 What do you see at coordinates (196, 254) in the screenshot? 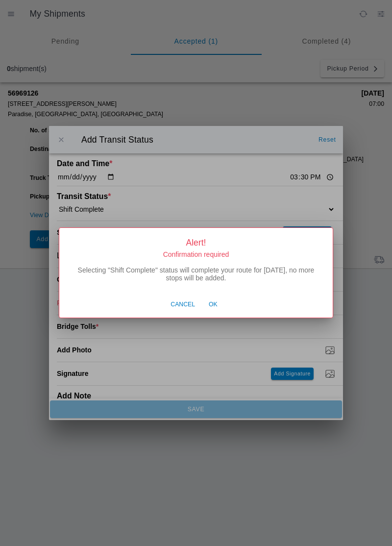
I see `h3: Confirmation required` at bounding box center [196, 254].